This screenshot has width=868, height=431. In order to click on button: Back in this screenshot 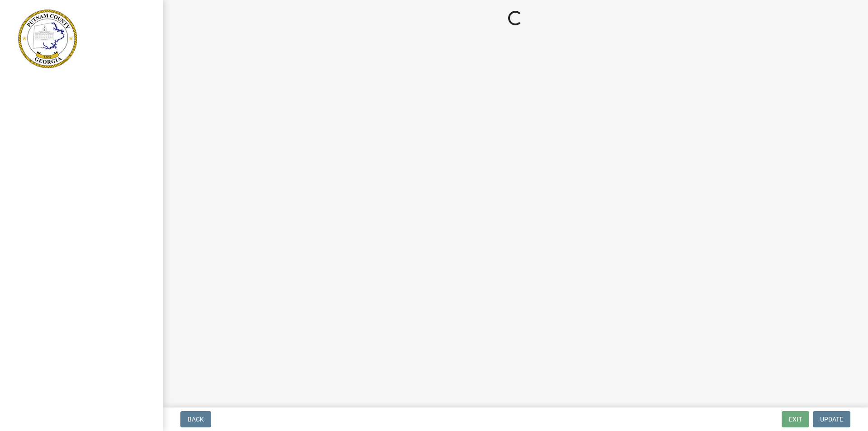, I will do `click(196, 419)`.